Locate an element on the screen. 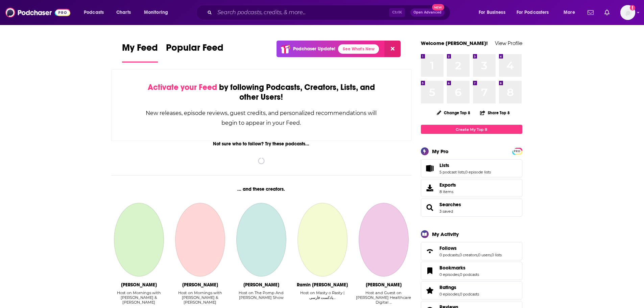  p: Podchaser Update! is located at coordinates (314, 48).